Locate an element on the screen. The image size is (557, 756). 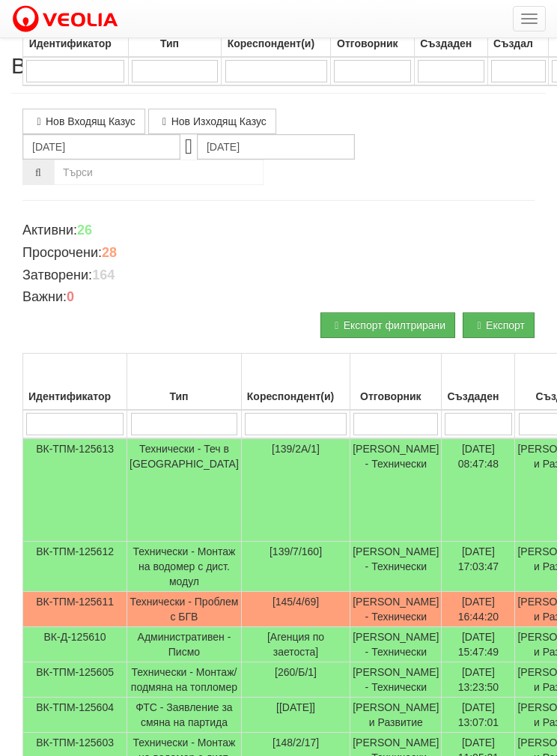
td: ВК-ТПМ-125613 is located at coordinates (75, 489).